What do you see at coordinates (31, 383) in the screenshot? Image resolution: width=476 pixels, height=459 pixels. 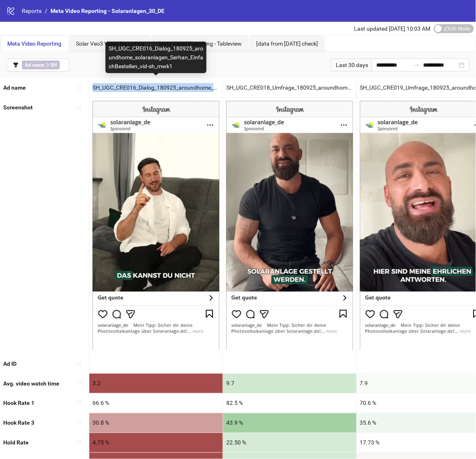 I see `b: Avg. video watch time` at bounding box center [31, 383].